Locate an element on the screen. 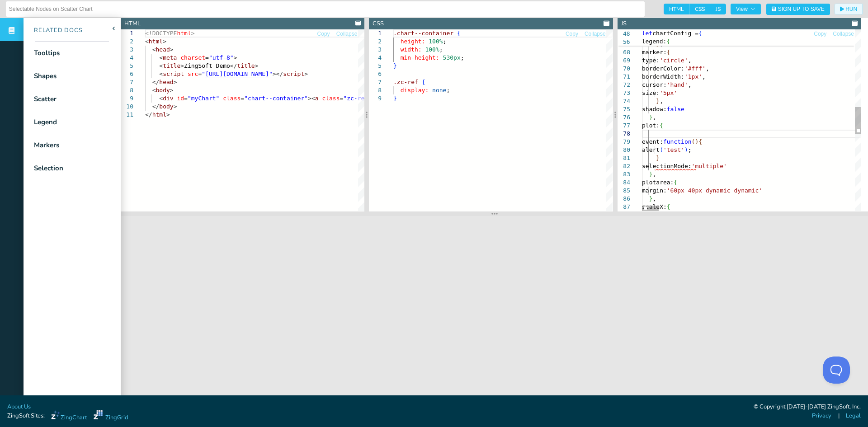 Image resolution: width=868 pixels, height=427 pixels. div: 82 is located at coordinates (624, 166).